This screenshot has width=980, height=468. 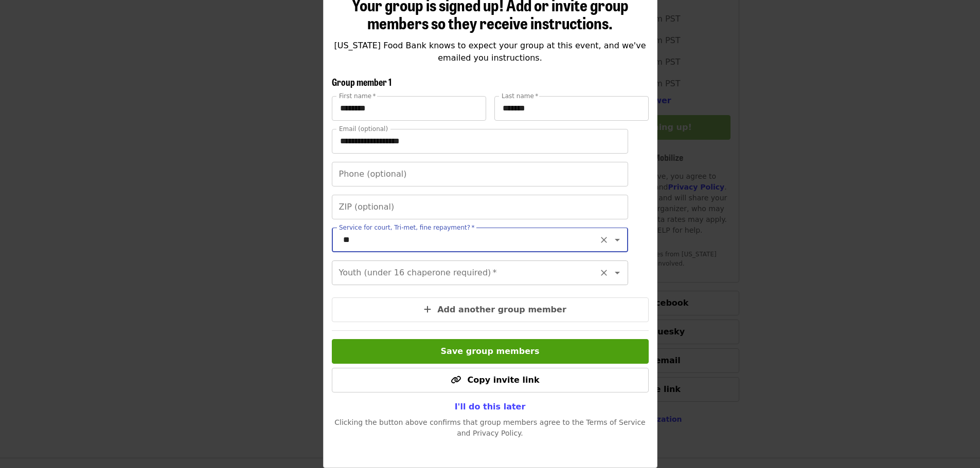 I want to click on label: First name, so click(x=357, y=96).